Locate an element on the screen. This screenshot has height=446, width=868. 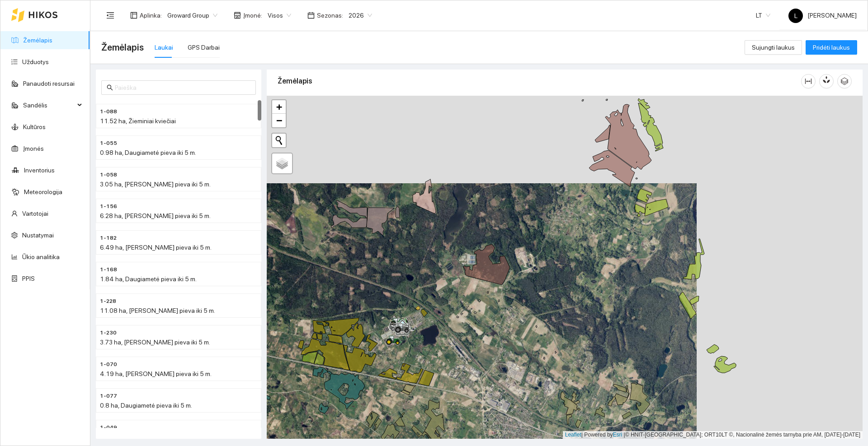
span: 1-168 is located at coordinates (108, 269).